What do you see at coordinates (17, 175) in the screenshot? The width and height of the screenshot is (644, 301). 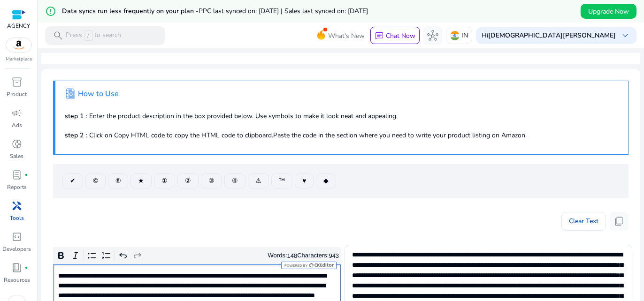 I see `span: lab_profile` at bounding box center [17, 175].